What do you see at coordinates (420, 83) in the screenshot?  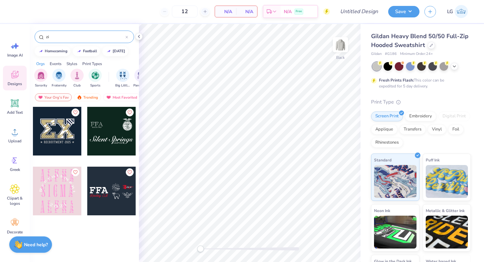 I see `div: This color can be expedited for 5 day delivery.` at bounding box center [420, 83].